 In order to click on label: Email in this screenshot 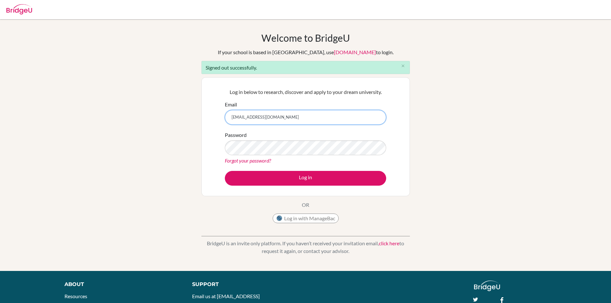, I will do `click(231, 104)`.